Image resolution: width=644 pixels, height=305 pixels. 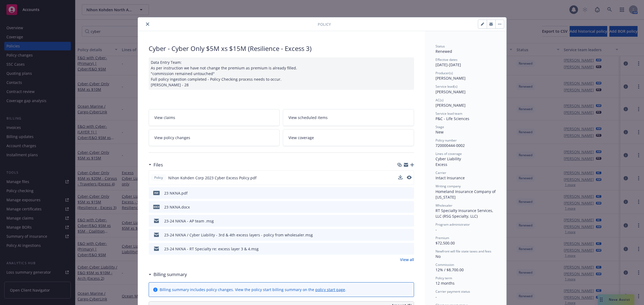 What do you see at coordinates (453, 224) in the screenshot?
I see `span: Program administrator` at bounding box center [453, 224].